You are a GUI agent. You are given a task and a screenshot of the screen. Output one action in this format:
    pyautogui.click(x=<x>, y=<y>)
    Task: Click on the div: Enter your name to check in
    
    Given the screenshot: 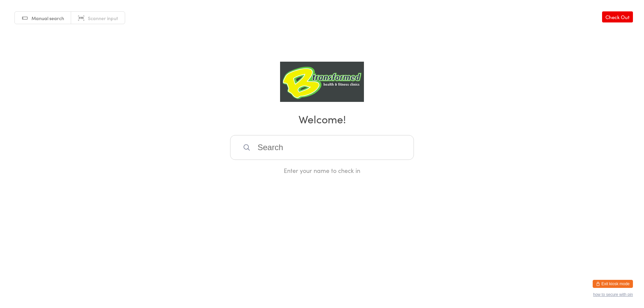 What is the action you would take?
    pyautogui.click(x=322, y=170)
    